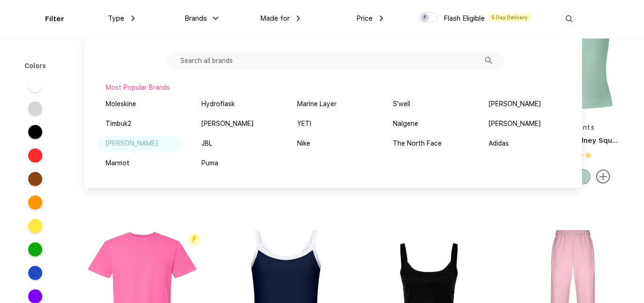  What do you see at coordinates (569, 19) in the screenshot?
I see `img: desktop_search.svg` at bounding box center [569, 19].